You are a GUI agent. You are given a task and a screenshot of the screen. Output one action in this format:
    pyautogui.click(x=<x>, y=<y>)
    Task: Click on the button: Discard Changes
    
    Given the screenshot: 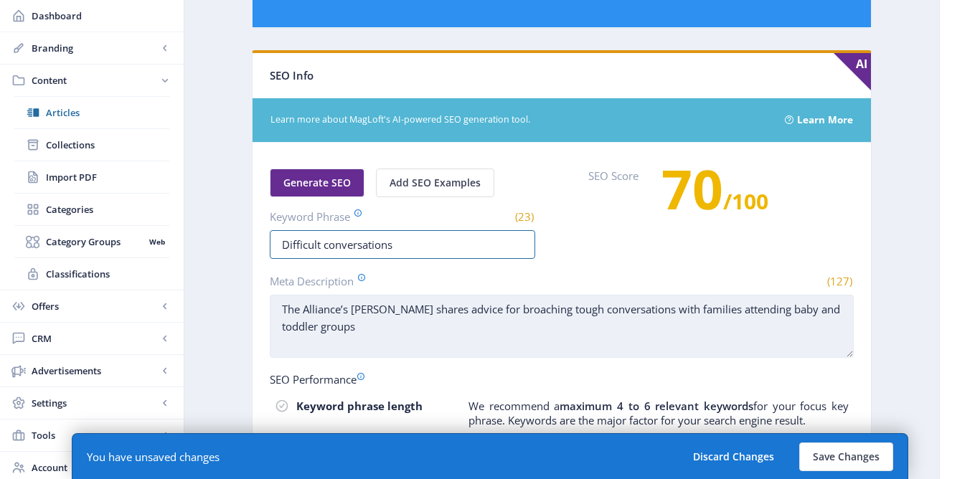 What is the action you would take?
    pyautogui.click(x=733, y=457)
    